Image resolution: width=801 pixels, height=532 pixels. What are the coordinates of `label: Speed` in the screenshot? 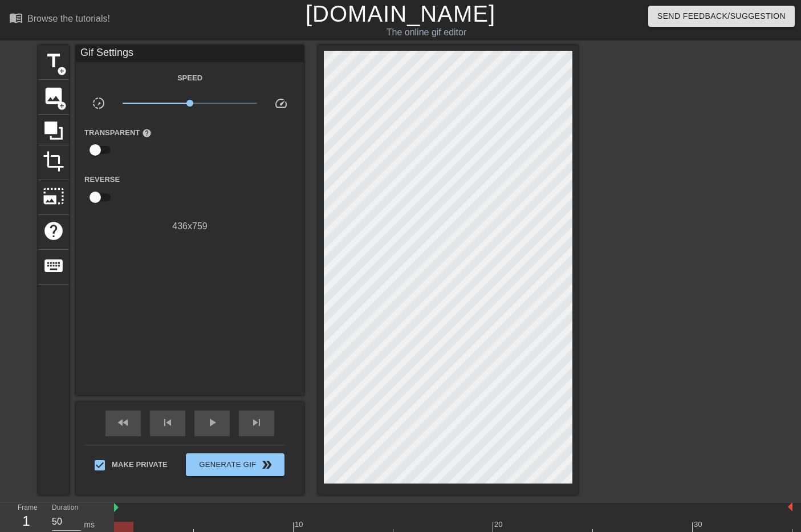 It's located at (190, 78).